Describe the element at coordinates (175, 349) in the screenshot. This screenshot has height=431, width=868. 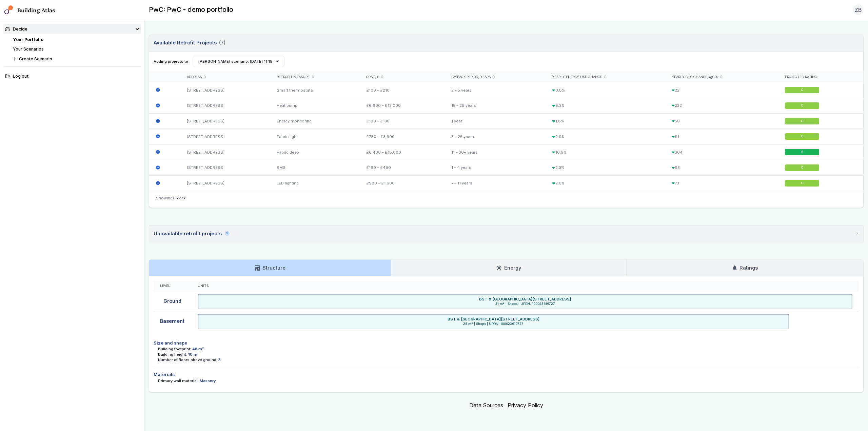
I see `dt: Building footprint:` at that location.